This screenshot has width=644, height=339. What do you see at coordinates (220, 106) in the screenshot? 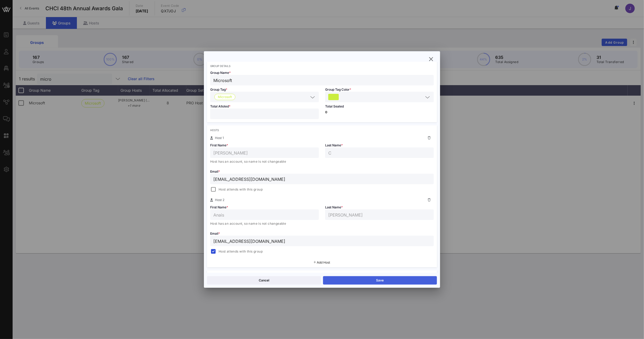
I see `span: Total Alloted` at bounding box center [220, 106].